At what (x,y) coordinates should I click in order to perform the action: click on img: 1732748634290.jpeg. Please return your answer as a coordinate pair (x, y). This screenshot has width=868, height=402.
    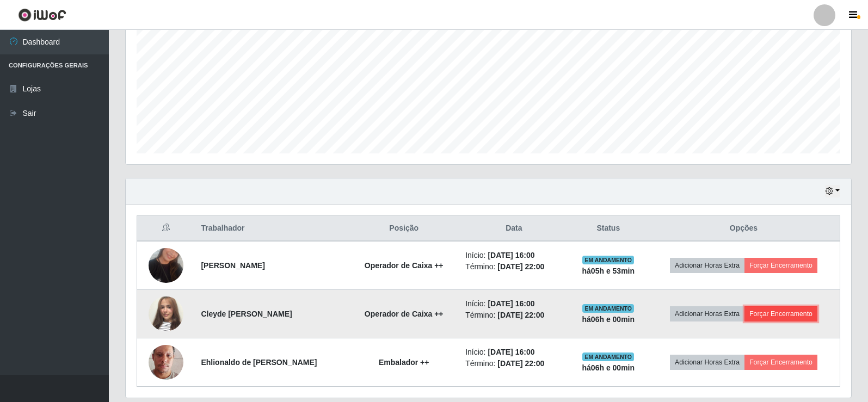
    Looking at the image, I should click on (166, 314).